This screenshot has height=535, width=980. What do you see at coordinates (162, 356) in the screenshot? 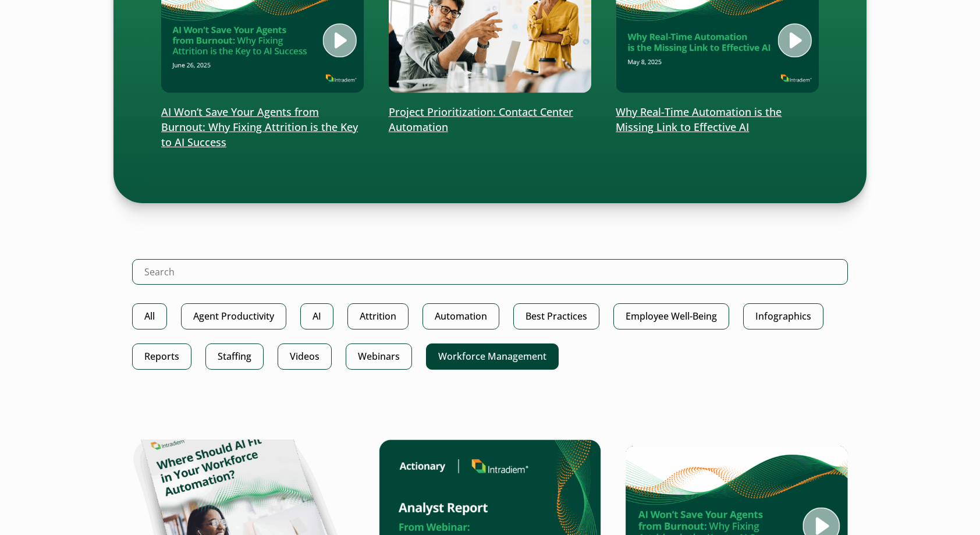
I see `a: Reports` at bounding box center [162, 356].